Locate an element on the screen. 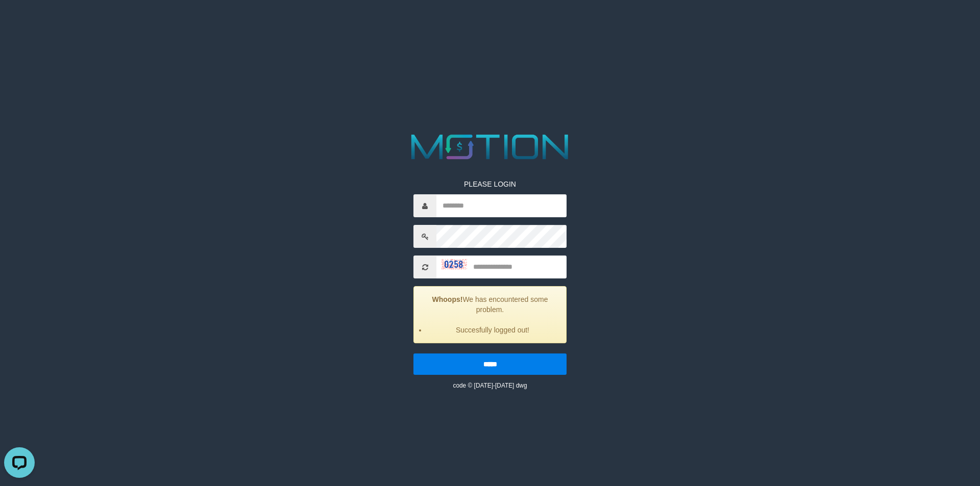 The image size is (980, 486). img: MOTION_logo.png is located at coordinates (490, 147).